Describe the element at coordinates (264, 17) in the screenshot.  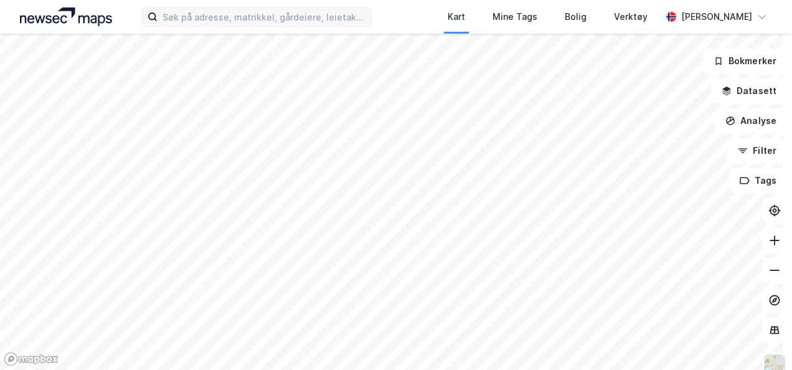
I see `input: Søk på adresse, matrikkel, gårdeiere, leietakere eller personer` at that location.